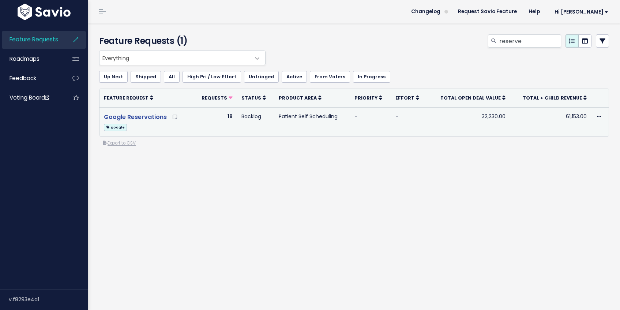 The image size is (620, 310). Describe the element at coordinates (251, 98) in the screenshot. I see `span: Status` at that location.